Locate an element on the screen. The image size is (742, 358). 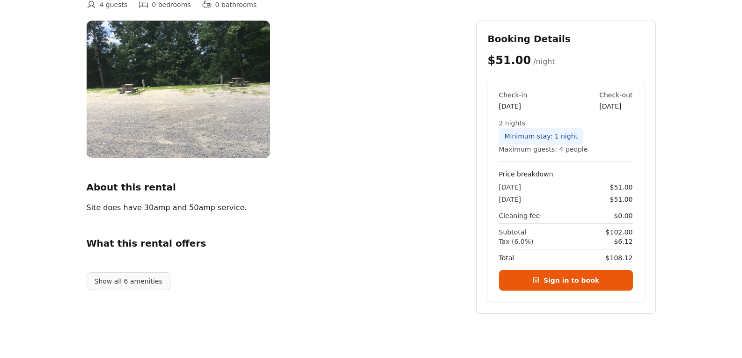
div: Check-out is located at coordinates (616, 95).